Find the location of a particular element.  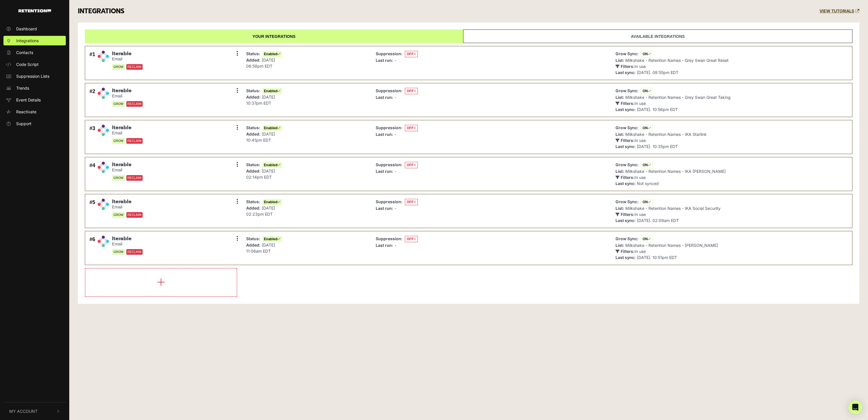

span: Event Details is located at coordinates (28, 99).